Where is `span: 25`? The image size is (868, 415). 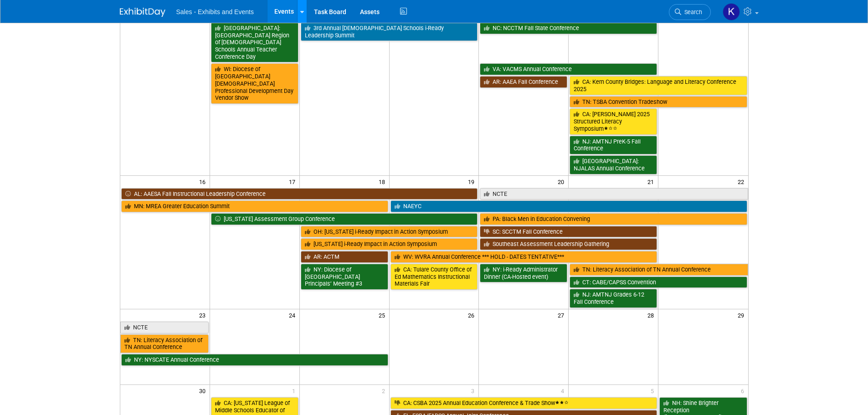 span: 25 is located at coordinates (384, 315).